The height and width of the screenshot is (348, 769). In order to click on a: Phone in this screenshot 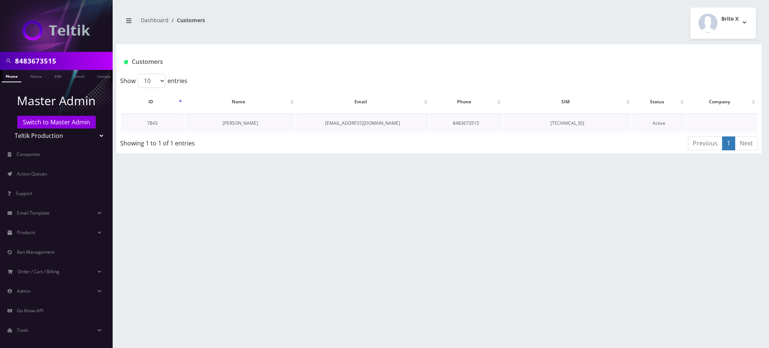, I will do `click(12, 76)`.